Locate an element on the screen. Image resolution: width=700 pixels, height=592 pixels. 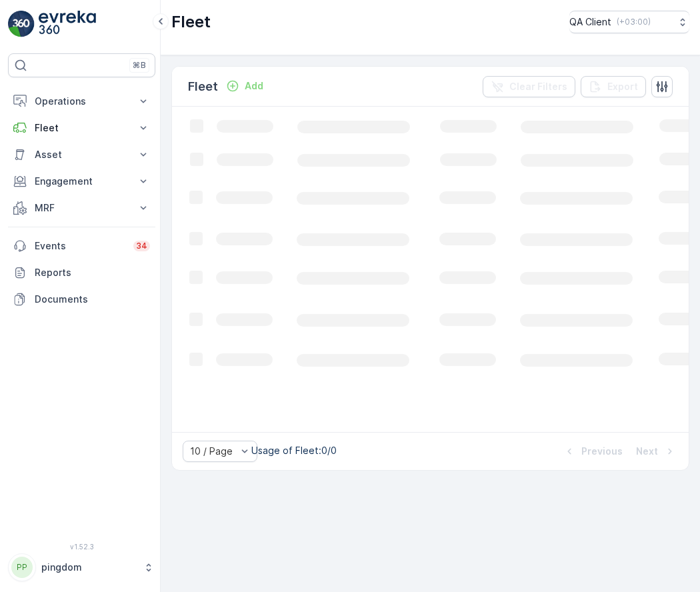
div: PP is located at coordinates (22, 567).